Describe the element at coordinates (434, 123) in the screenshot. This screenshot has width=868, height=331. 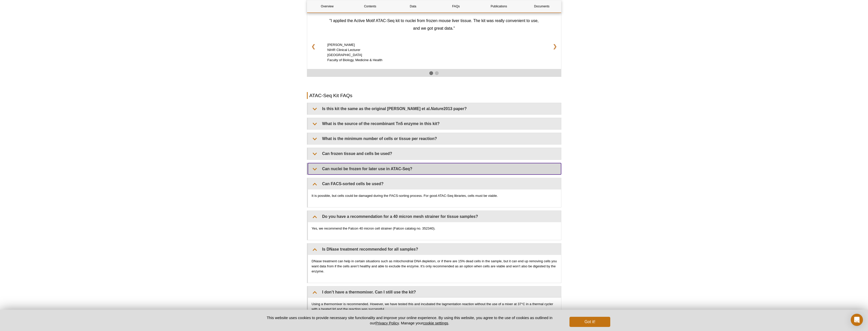
I see `summary: What is the source of the recombinant Tn5 enzyme in this kit?` at that location.